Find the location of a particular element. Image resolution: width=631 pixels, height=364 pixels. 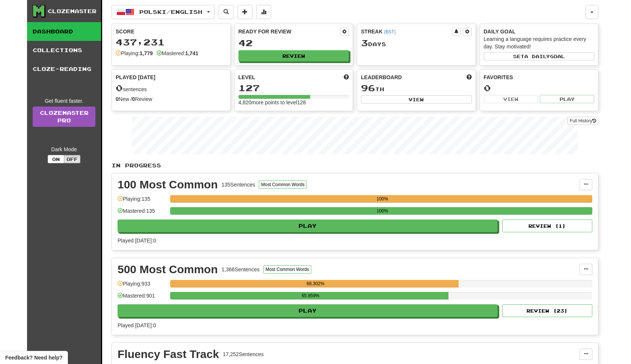

div: Get fluent faster. is located at coordinates (64, 101).